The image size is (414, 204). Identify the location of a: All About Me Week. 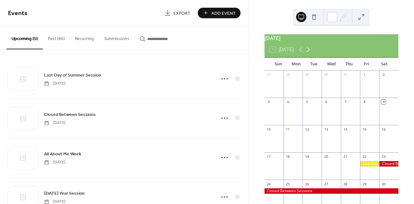
(63, 153).